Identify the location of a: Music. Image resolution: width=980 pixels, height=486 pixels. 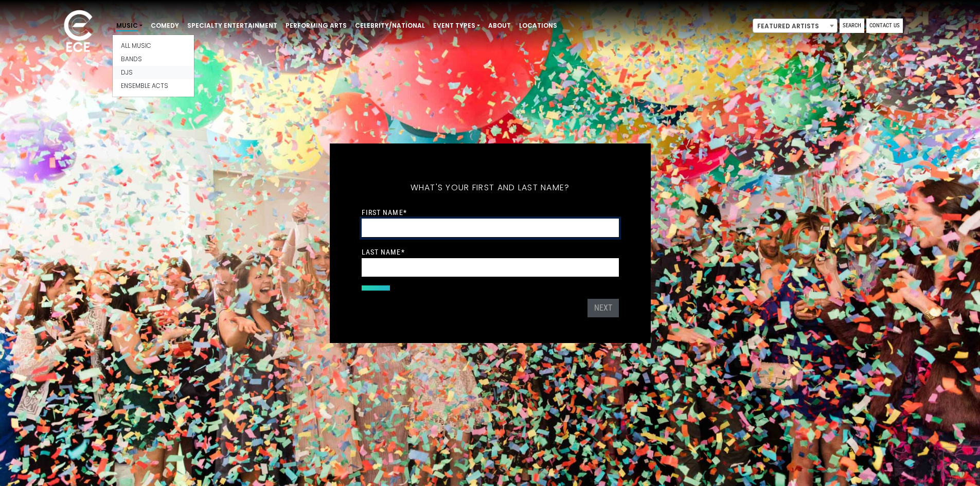
(129, 26).